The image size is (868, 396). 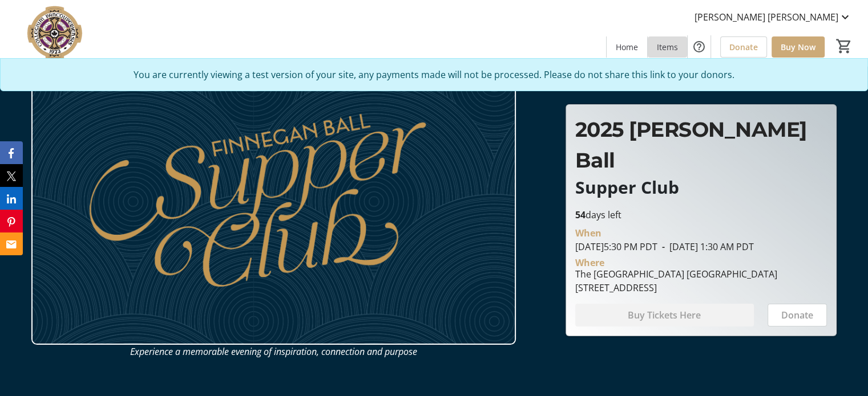 I want to click on span: 54, so click(x=580, y=215).